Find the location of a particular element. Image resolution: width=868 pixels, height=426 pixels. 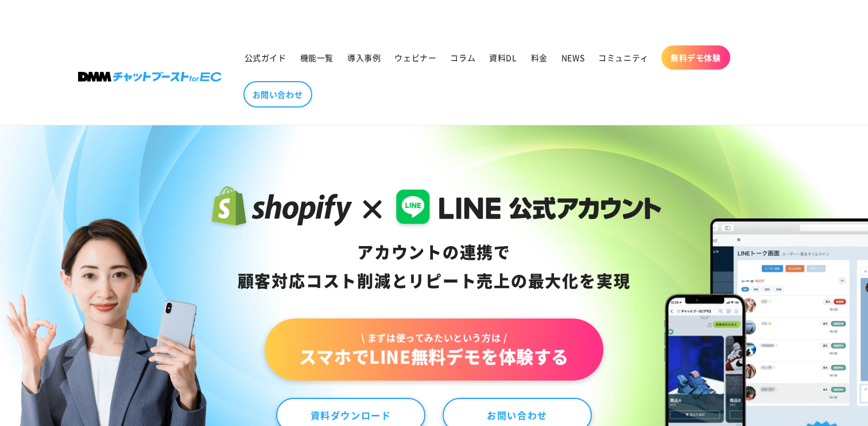

span: 機能一覧 is located at coordinates (317, 58).